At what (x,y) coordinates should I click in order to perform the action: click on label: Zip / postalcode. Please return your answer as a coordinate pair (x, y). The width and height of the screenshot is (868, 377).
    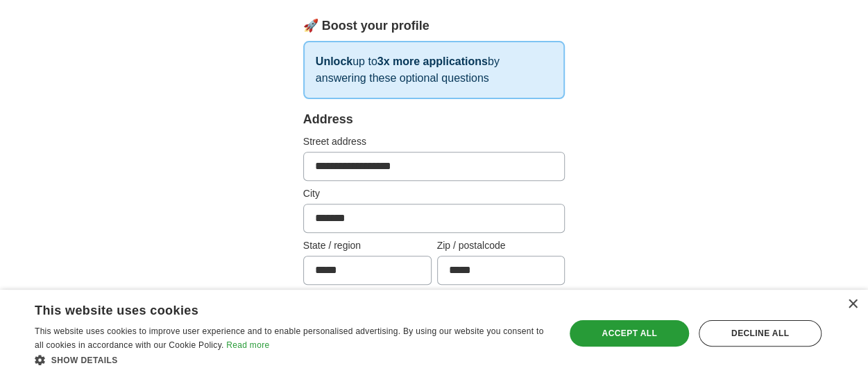
    Looking at the image, I should click on (501, 246).